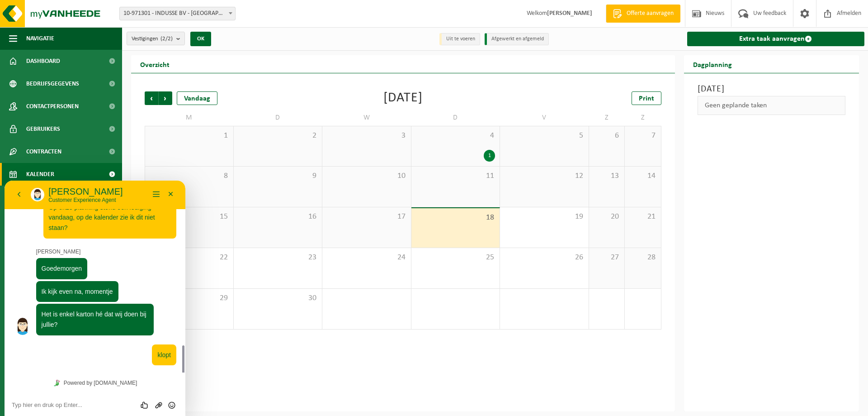 The image size is (868, 416). What do you see at coordinates (517, 39) in the screenshot?
I see `li: Afgewerkt en afgemeld` at bounding box center [517, 39].